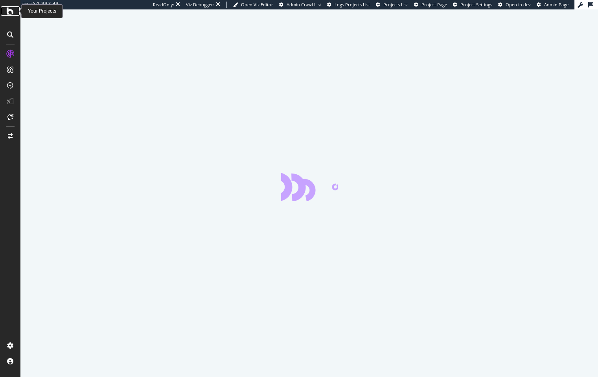 The image size is (598, 377). I want to click on div: Viz Debugger:, so click(200, 5).